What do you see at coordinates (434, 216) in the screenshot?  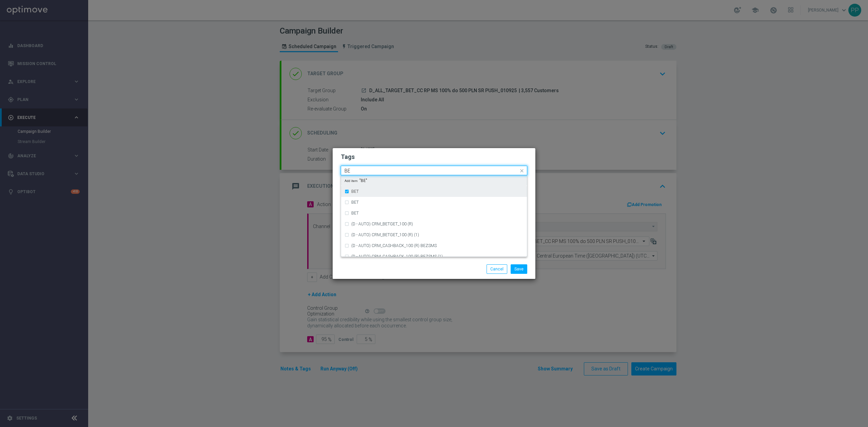 I see `ng-dropdown-panel: Options list` at bounding box center [434, 216].